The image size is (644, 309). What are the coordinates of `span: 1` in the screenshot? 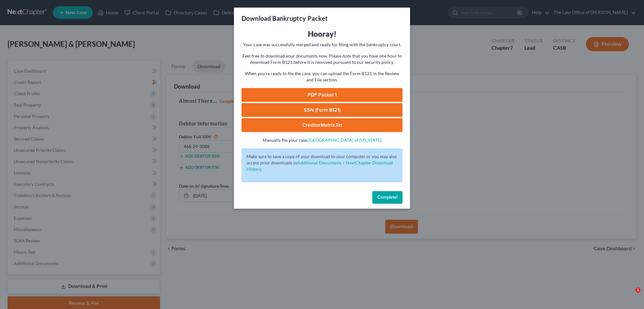 It's located at (638, 290).